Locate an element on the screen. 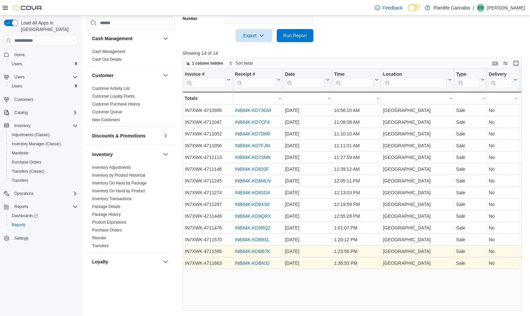  button: Keyboard shortcuts is located at coordinates (495, 63).